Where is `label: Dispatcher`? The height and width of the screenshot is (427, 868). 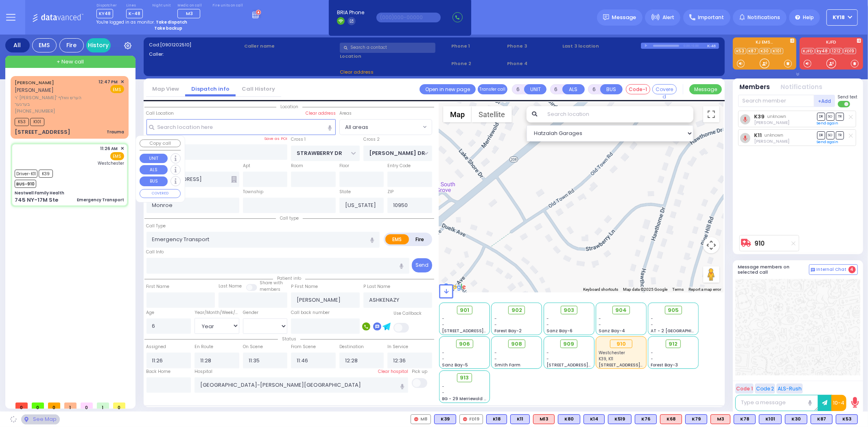 label: Dispatcher is located at coordinates (106, 6).